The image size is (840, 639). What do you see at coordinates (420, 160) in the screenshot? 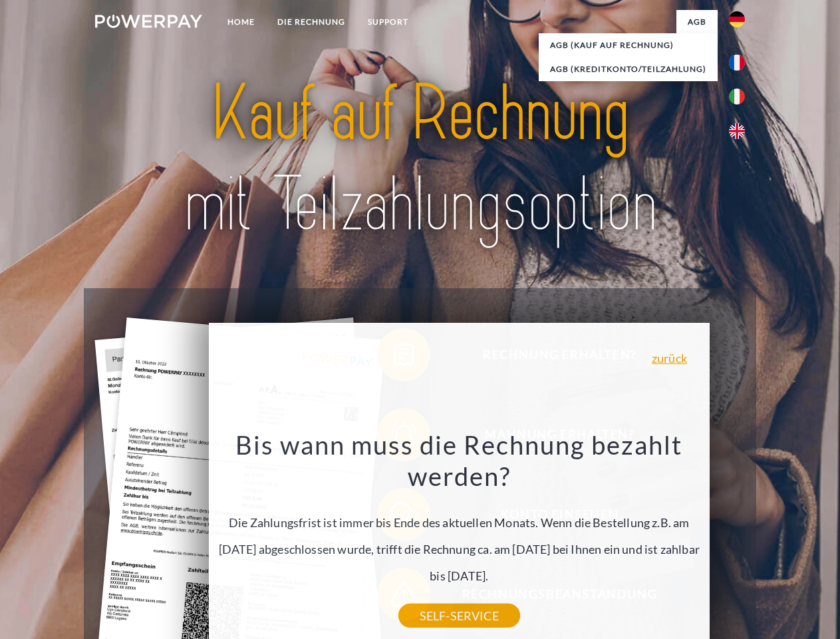
I see `img: title-powerpay_de.svg` at bounding box center [420, 160].